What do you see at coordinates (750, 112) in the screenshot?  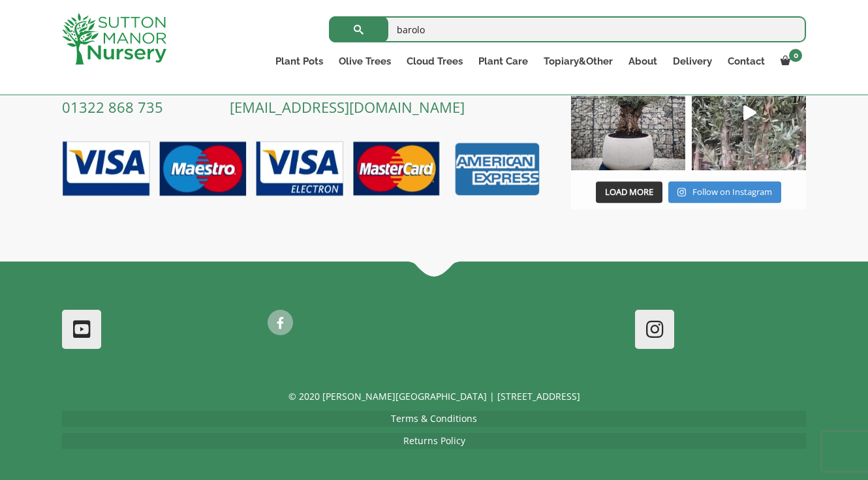 I see `svg: Play` at bounding box center [750, 112].